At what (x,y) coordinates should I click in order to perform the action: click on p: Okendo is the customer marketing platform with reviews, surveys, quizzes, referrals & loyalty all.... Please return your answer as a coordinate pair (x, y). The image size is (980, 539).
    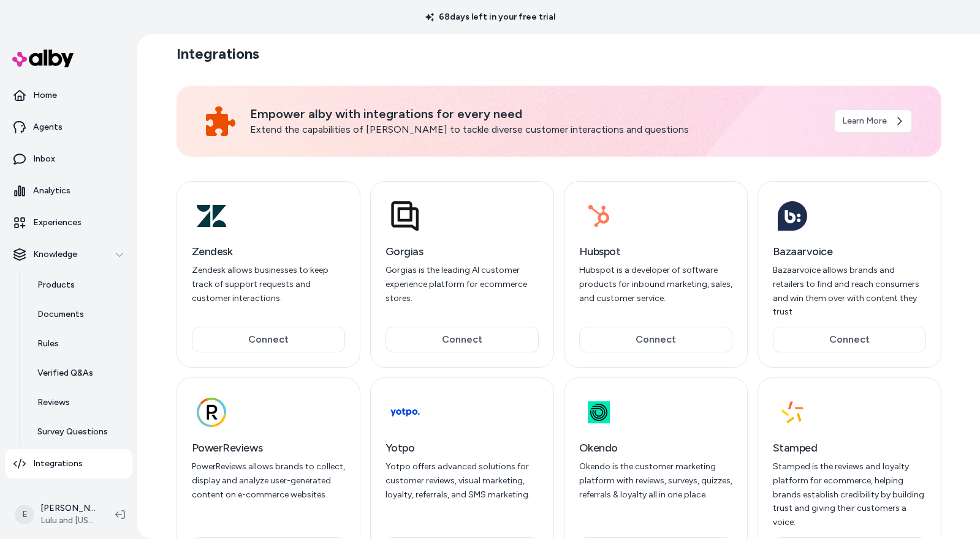
    Looking at the image, I should click on (656, 481).